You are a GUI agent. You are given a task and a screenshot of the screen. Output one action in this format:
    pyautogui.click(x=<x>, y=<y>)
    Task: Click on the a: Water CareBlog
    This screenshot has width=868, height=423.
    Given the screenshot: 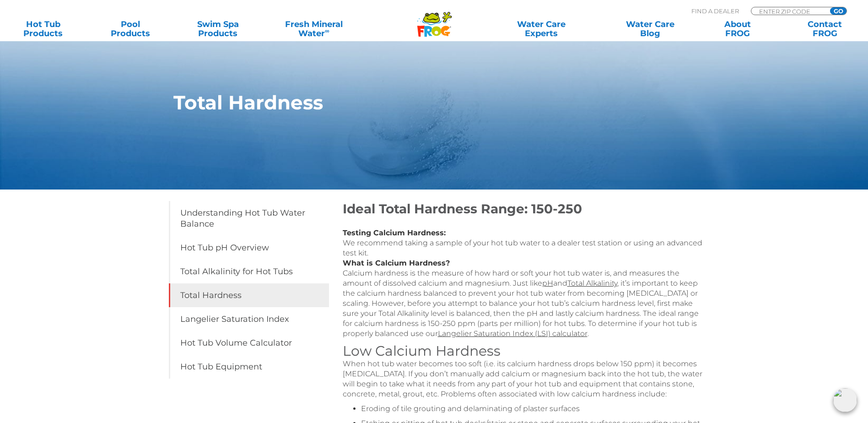 What is the action you would take?
    pyautogui.click(x=649, y=29)
    